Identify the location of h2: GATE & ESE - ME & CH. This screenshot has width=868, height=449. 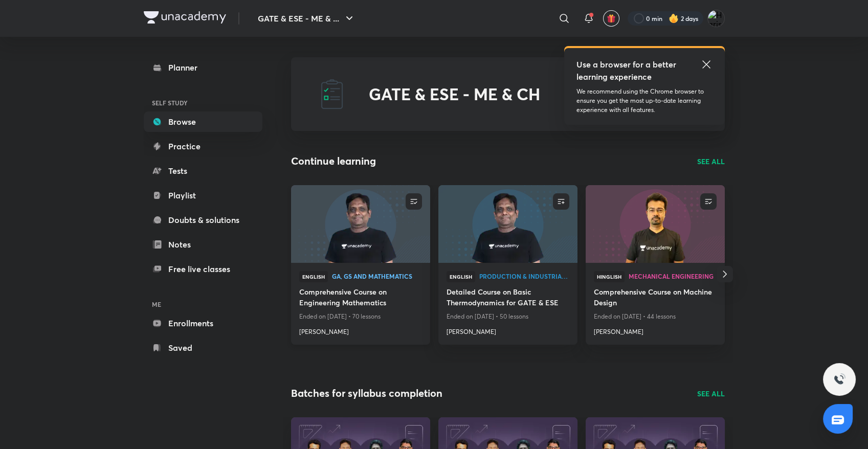
(454, 94).